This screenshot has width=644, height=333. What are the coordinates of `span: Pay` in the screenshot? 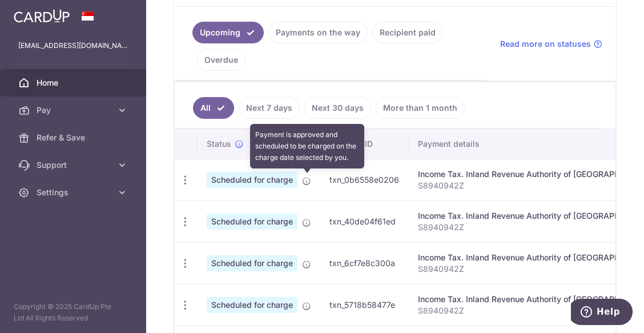 It's located at (75, 110).